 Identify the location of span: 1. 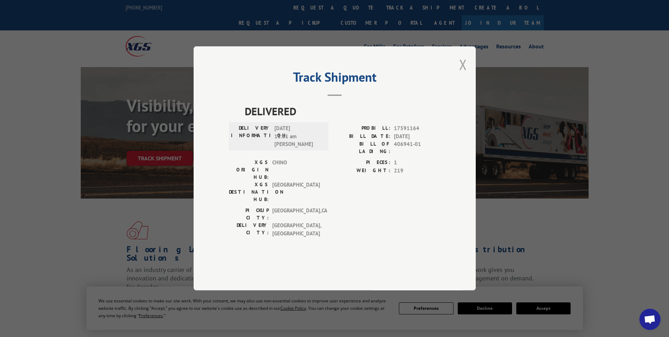
(417, 163).